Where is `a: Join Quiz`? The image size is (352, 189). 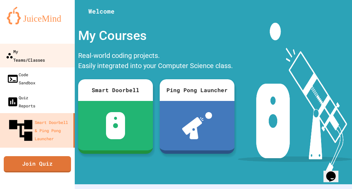
a: Join Quiz is located at coordinates (37, 165).